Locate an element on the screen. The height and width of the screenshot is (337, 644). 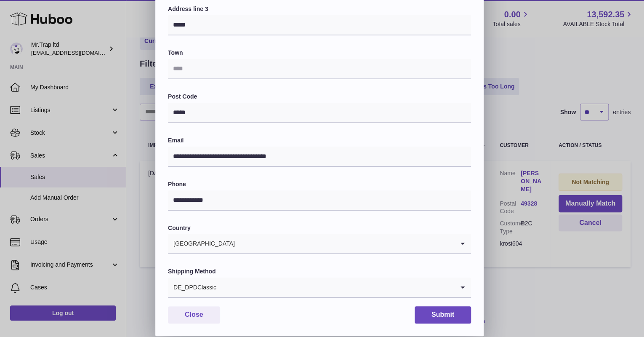
label: Shipping Method is located at coordinates (319, 271).